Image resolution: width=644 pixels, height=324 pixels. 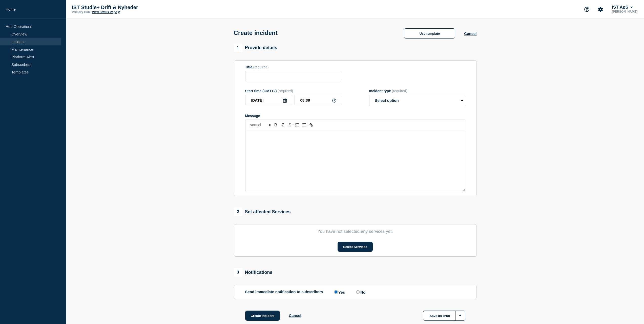 I want to click on input: Title, so click(x=293, y=76).